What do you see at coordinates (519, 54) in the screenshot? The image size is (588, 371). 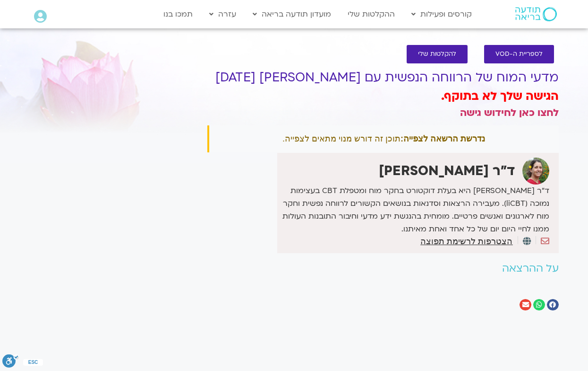 I see `a: לספריית ה-VOD` at bounding box center [519, 54].